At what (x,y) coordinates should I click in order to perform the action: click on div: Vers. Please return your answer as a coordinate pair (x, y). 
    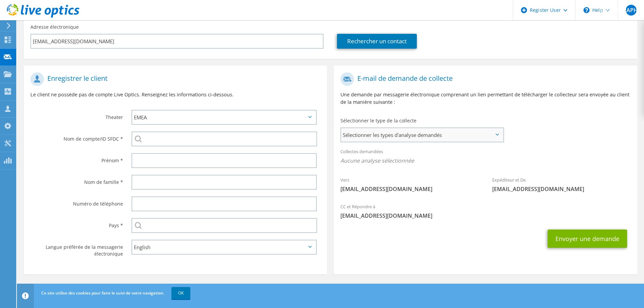
    Looking at the image, I should click on (409, 184).